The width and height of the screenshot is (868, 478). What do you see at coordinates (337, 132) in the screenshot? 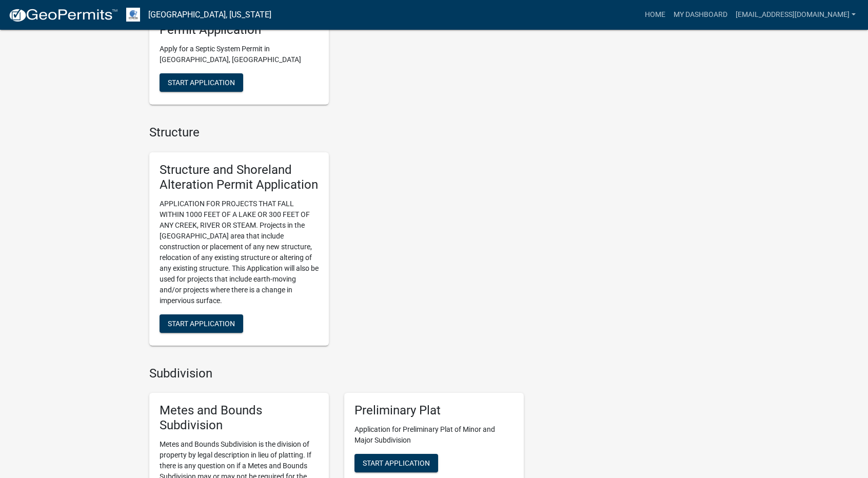
I see `h4: Structure` at bounding box center [337, 132].